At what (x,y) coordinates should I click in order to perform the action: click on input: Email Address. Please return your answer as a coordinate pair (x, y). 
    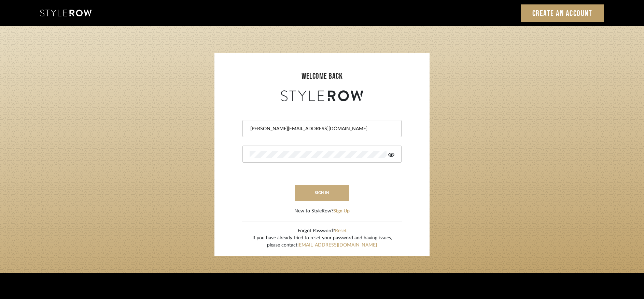
    Looking at the image, I should click on (321, 129).